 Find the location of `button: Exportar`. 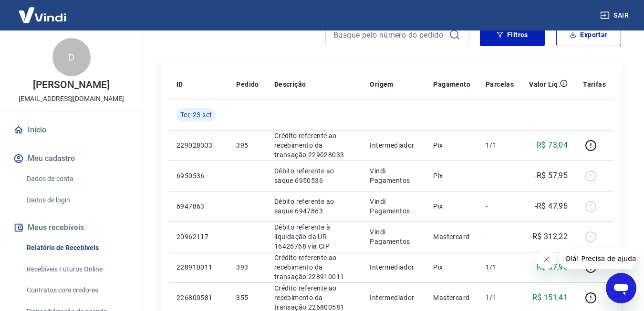

button: Exportar is located at coordinates (588, 35).